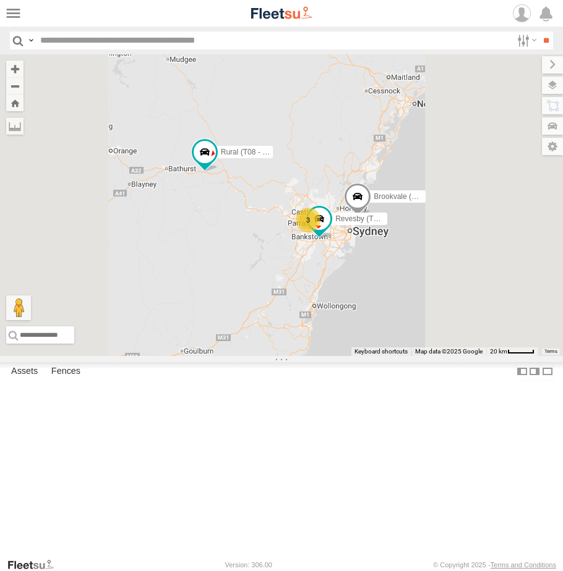  Describe the element at coordinates (24, 372) in the screenshot. I see `label: Assets` at that location.